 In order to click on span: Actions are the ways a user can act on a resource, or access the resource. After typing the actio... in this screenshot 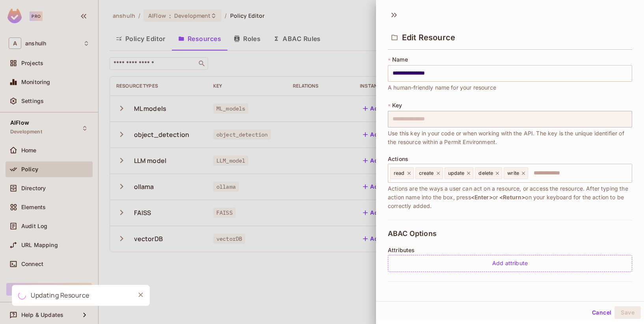, I will do `click(510, 197)`.